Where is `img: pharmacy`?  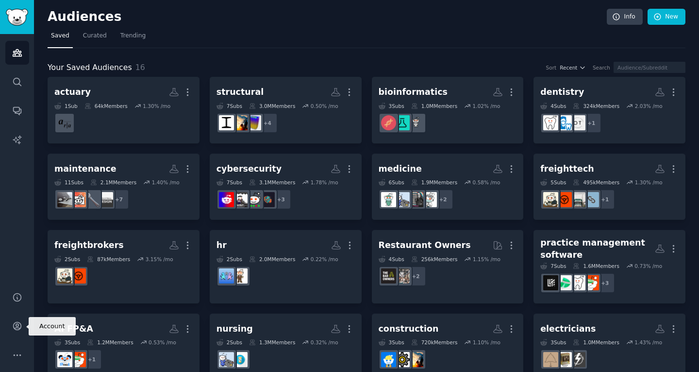
img: pharmacy is located at coordinates (240, 359).